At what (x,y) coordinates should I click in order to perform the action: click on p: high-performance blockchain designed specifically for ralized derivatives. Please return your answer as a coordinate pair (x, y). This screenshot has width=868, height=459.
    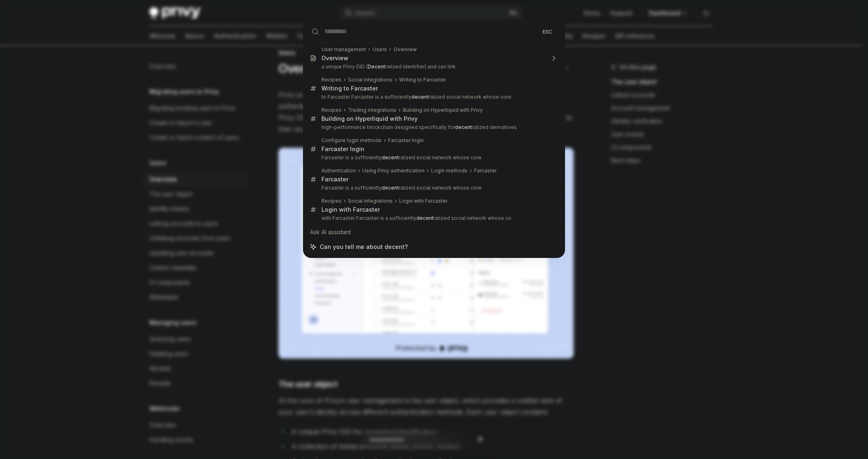
    Looking at the image, I should click on (433, 127).